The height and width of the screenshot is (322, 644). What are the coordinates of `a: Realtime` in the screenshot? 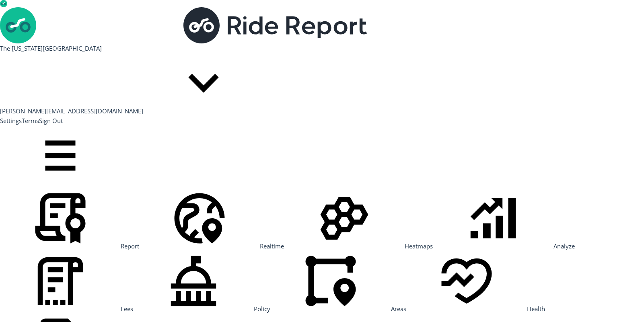 It's located at (212, 246).